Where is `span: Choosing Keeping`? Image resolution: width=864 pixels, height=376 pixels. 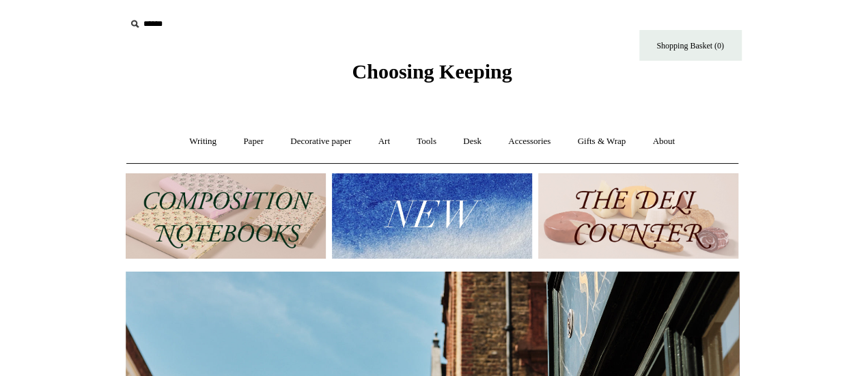 span: Choosing Keeping is located at coordinates (431, 71).